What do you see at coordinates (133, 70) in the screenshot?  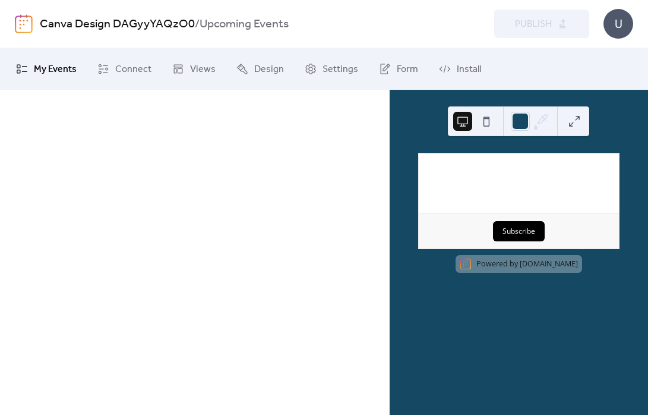 I see `span: Connect` at bounding box center [133, 70].